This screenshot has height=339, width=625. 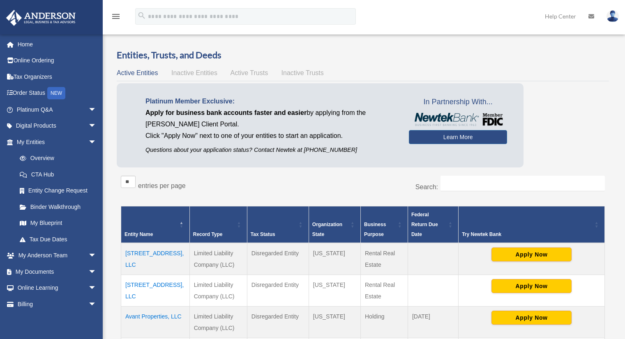 What do you see at coordinates (57, 44) in the screenshot?
I see `a: Home` at bounding box center [57, 44].